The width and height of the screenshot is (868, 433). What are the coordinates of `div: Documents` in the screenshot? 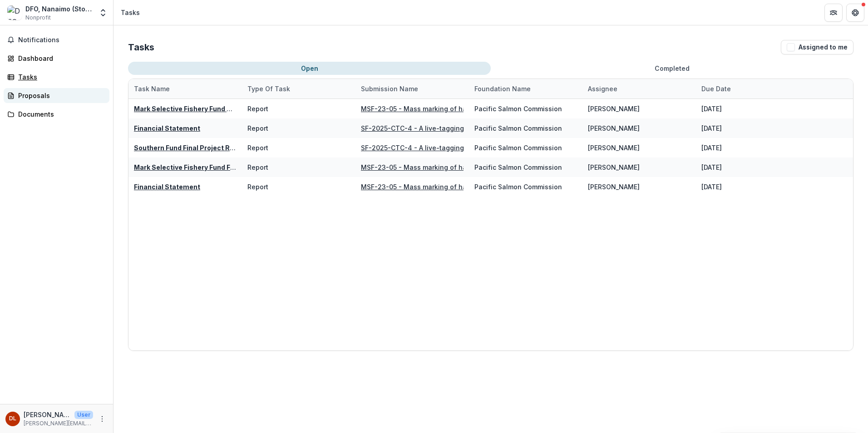 It's located at (60, 114).